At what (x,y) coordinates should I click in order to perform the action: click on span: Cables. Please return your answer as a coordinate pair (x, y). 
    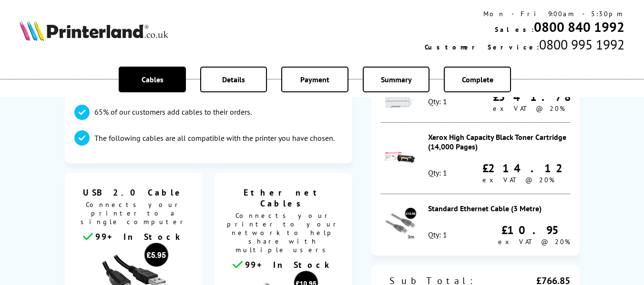
    Looking at the image, I should click on (153, 79).